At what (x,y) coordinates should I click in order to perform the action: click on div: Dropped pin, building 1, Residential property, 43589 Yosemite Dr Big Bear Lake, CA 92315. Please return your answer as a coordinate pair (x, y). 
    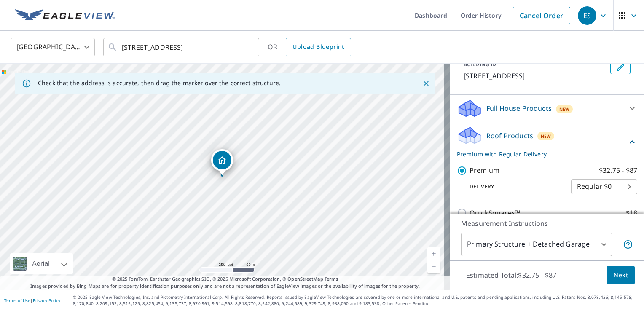
    Looking at the image, I should click on (222, 162).